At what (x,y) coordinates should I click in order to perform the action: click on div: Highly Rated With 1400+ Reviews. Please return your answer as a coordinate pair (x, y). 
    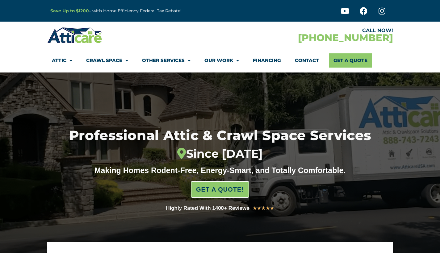
    Looking at the image, I should click on (208, 209).